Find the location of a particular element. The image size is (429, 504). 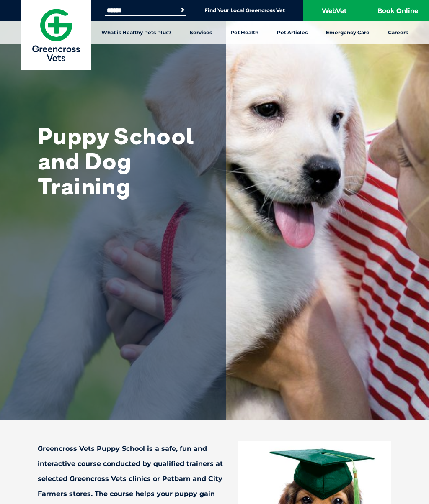

a: What is Healthy Pets Plus? is located at coordinates (136, 33).